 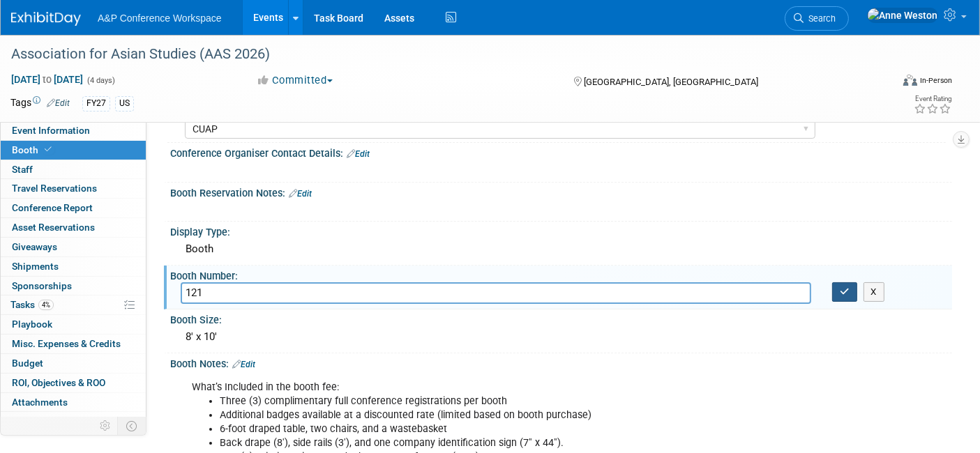 What do you see at coordinates (40, 103) in the screenshot?
I see `td: Tags` at bounding box center [40, 103].